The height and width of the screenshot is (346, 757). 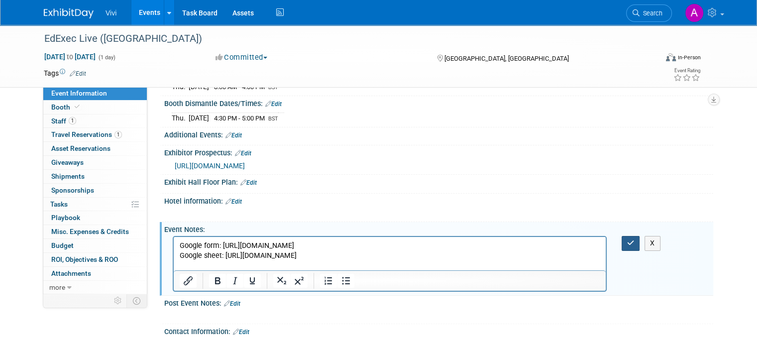 What do you see at coordinates (111, 13) in the screenshot?
I see `span: Vivi` at bounding box center [111, 13].